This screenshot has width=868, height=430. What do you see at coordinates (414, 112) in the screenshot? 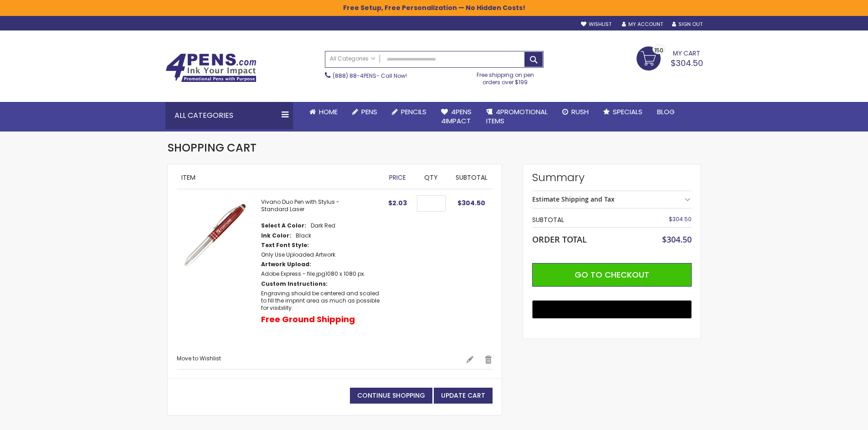
I see `span: Pencils` at bounding box center [414, 112].